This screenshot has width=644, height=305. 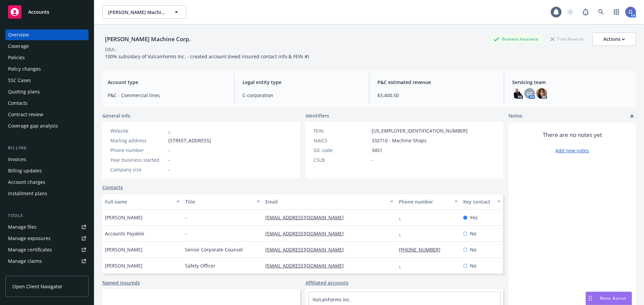 I want to click on a: Search, so click(x=601, y=12).